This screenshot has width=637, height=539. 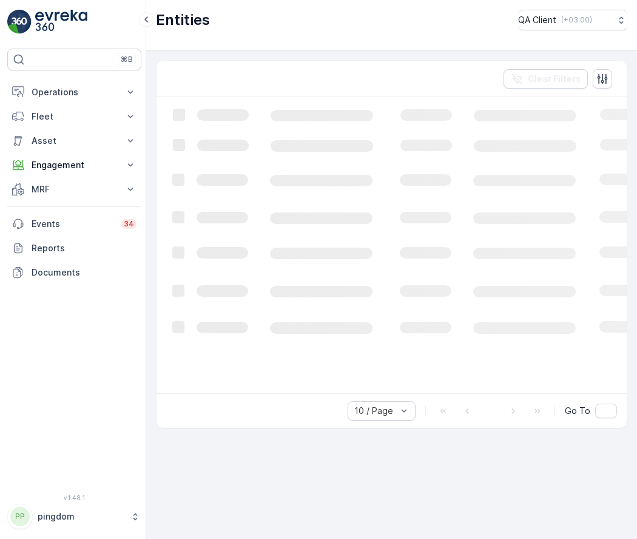 I want to click on p: QA Client, so click(x=537, y=20).